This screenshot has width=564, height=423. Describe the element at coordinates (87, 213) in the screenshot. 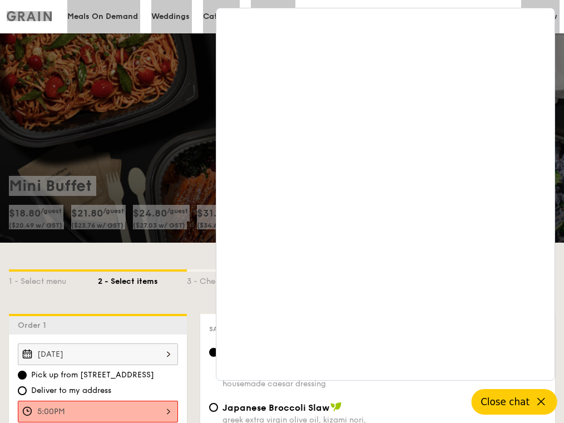

I see `span: $21.80` at that location.